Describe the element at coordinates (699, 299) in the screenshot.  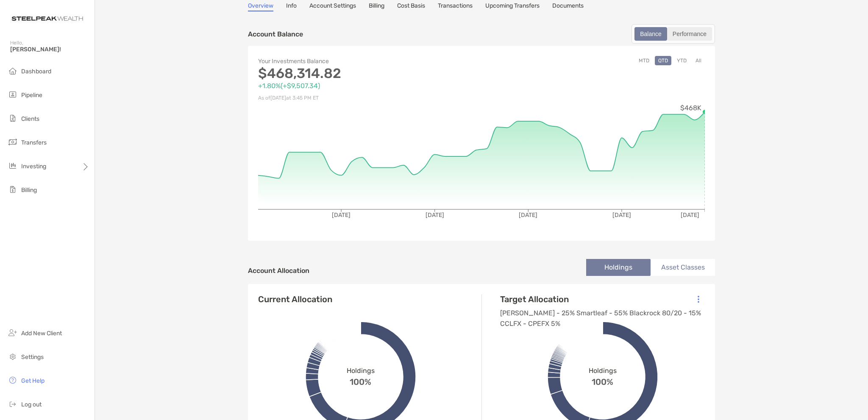
I see `img: Icon List Menu` at that location.